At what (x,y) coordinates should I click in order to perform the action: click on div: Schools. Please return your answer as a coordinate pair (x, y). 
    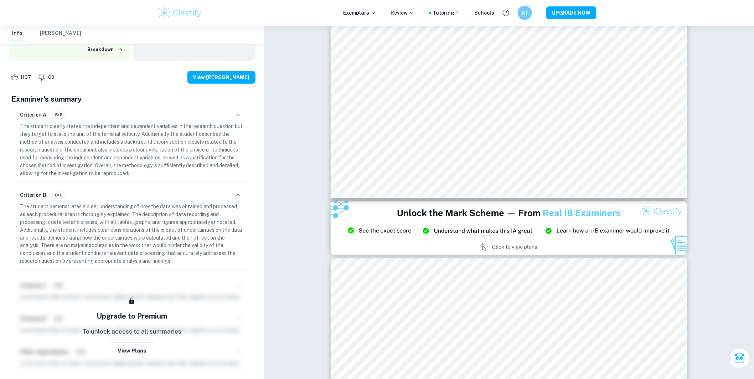
    Looking at the image, I should click on (484, 13).